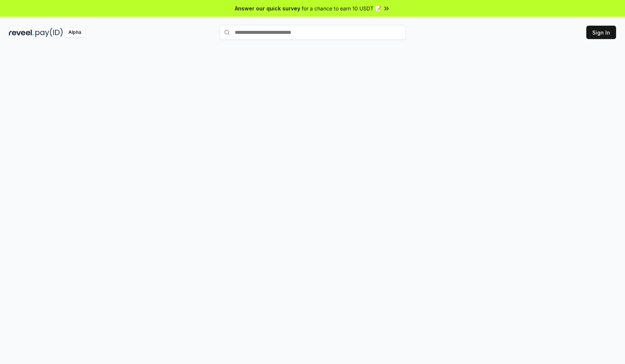 This screenshot has height=364, width=625. What do you see at coordinates (75, 32) in the screenshot?
I see `div: Alpha` at bounding box center [75, 32].